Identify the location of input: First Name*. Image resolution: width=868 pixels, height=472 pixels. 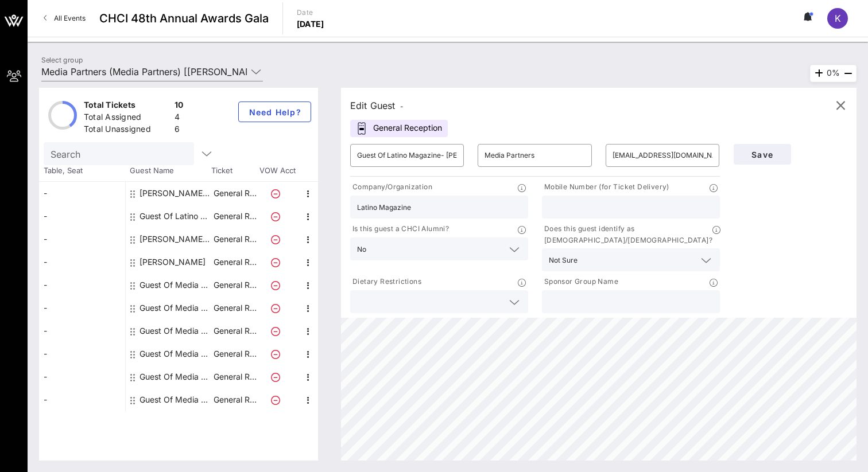
(407, 156).